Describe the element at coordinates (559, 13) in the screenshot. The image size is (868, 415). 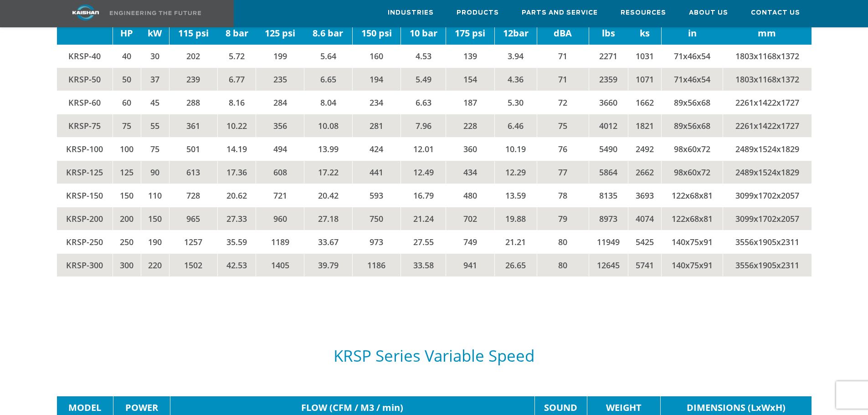
I see `span: Parts and Service` at that location.